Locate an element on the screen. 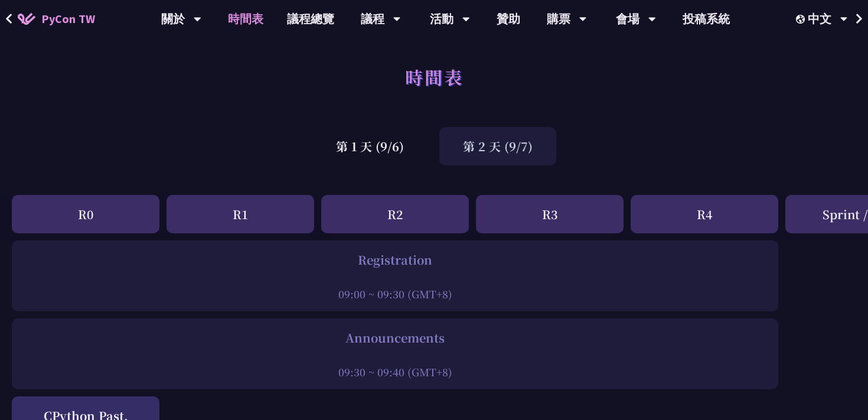 Image resolution: width=868 pixels, height=420 pixels. div: R3 is located at coordinates (550, 214).